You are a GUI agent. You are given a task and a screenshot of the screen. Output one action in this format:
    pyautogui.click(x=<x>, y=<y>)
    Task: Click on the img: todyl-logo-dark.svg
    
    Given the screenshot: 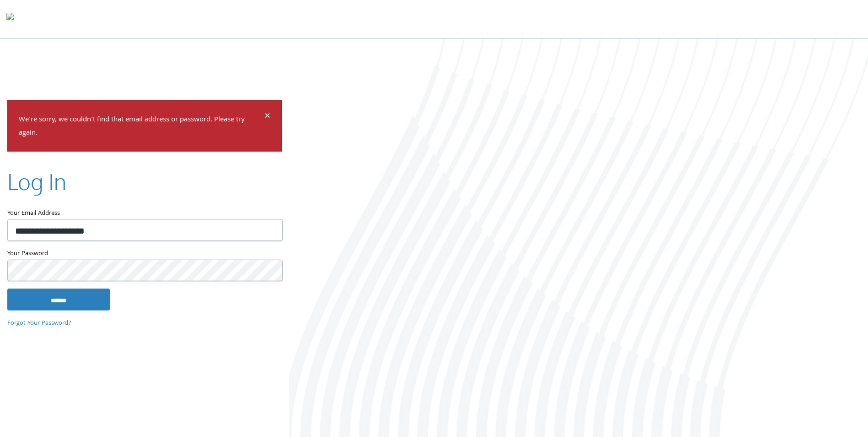 What is the action you would take?
    pyautogui.click(x=10, y=19)
    